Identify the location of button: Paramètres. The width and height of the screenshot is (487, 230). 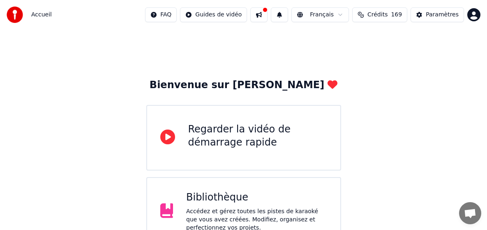
(437, 15).